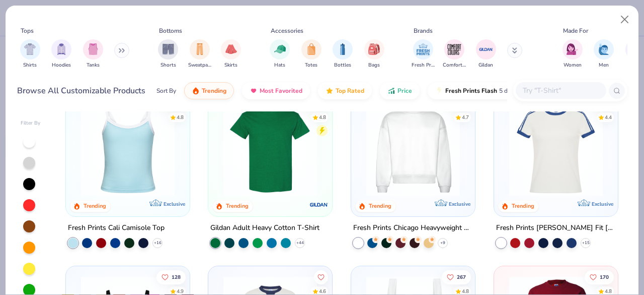 The image size is (644, 295). What do you see at coordinates (470, 91) in the screenshot?
I see `span: Fresh Prints Flash` at bounding box center [470, 91].